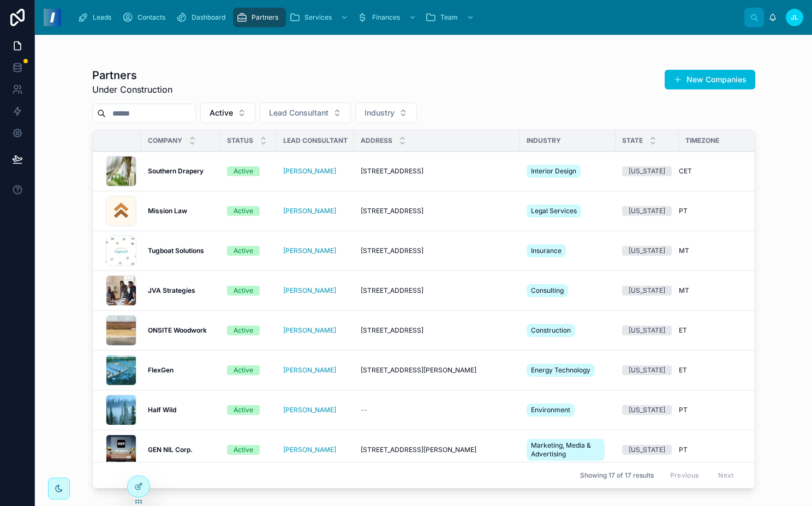 Image resolution: width=812 pixels, height=506 pixels. What do you see at coordinates (181, 370) in the screenshot?
I see `a: FlexGen` at bounding box center [181, 370].